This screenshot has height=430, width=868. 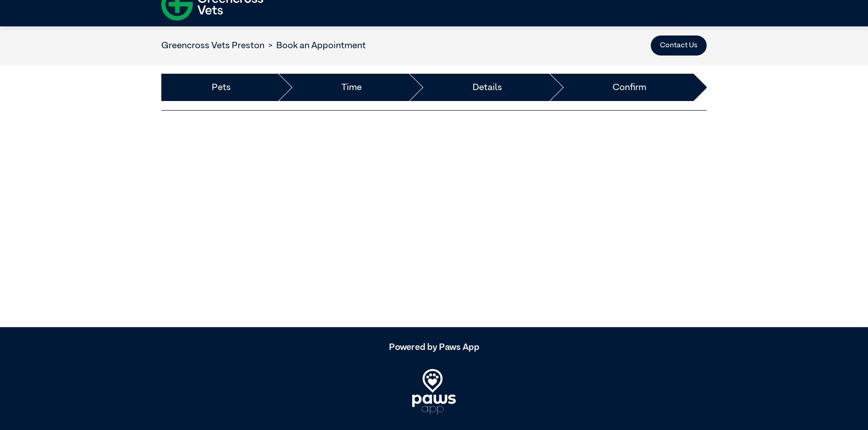 What do you see at coordinates (434, 347) in the screenshot?
I see `h5: Powered by Paws App` at bounding box center [434, 347].